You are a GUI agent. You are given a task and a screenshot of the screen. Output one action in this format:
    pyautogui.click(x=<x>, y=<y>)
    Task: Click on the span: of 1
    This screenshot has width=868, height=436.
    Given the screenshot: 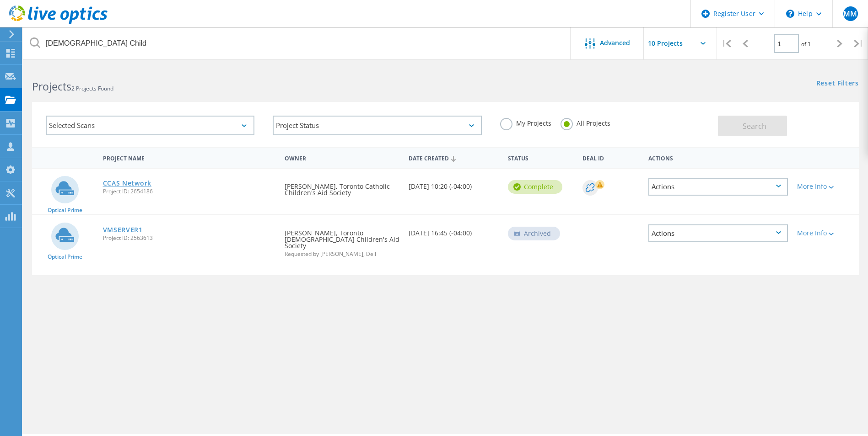 What is the action you would take?
    pyautogui.click(x=806, y=44)
    